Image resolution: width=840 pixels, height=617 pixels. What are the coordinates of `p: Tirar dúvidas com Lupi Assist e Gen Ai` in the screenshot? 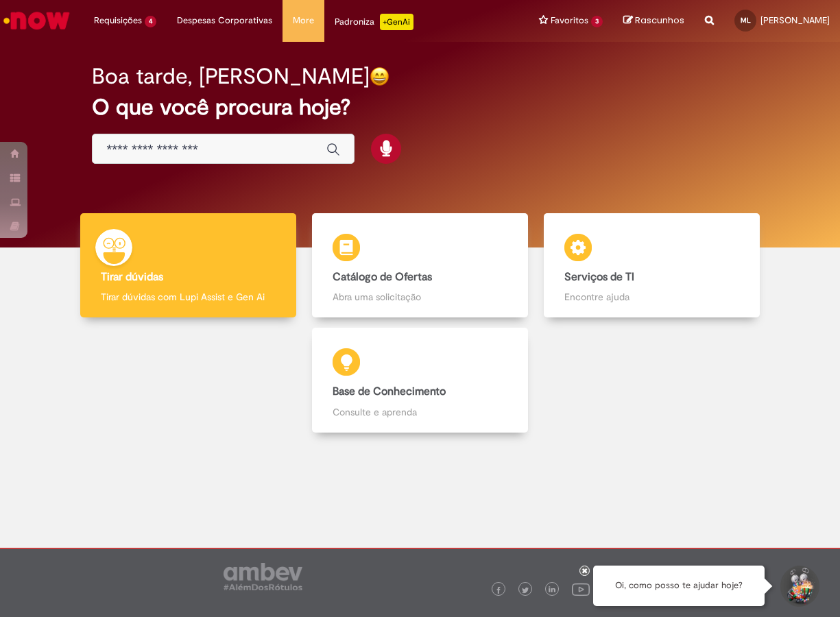 It's located at (188, 297).